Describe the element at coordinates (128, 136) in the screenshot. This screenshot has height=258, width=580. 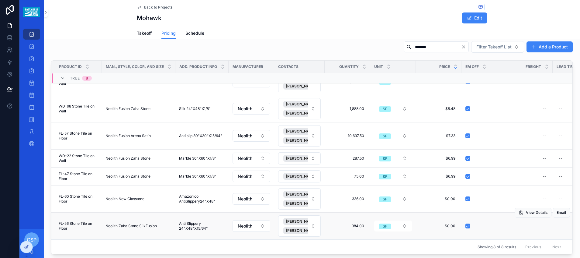
I see `span: Neolith Fusion Arena Satin` at that location.